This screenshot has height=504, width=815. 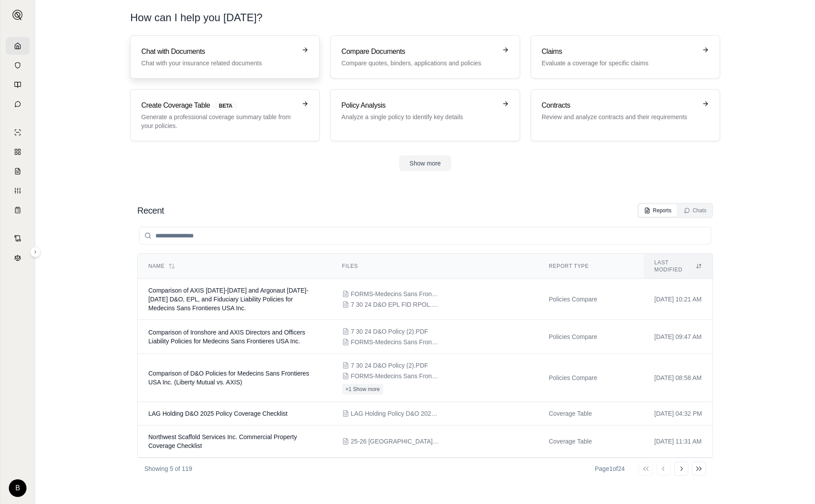 What do you see at coordinates (425, 164) in the screenshot?
I see `button: Show more` at bounding box center [425, 164].